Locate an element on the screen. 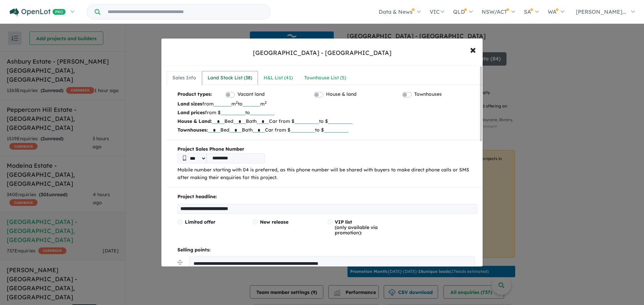 The height and width of the screenshot is (305, 644). label: Townhouses is located at coordinates (428, 94).